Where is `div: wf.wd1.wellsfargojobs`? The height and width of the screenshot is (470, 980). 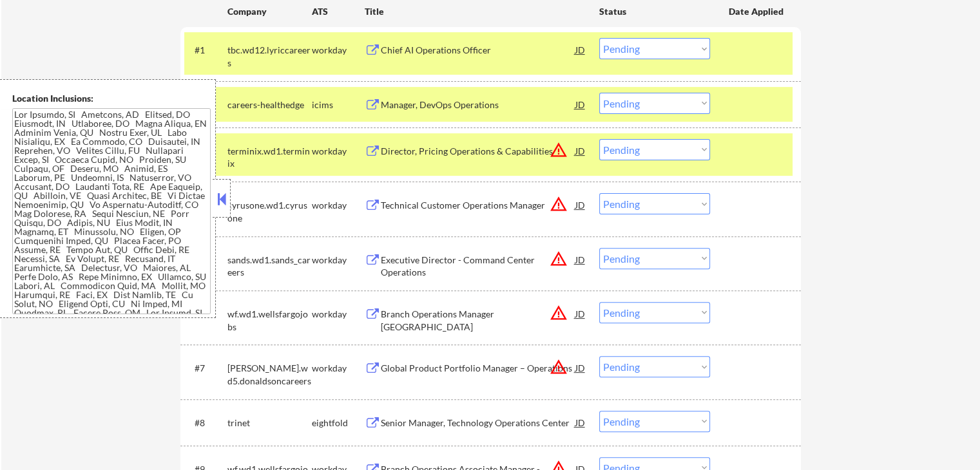
div: wf.wd1.wellsfargojobs is located at coordinates (269, 320).